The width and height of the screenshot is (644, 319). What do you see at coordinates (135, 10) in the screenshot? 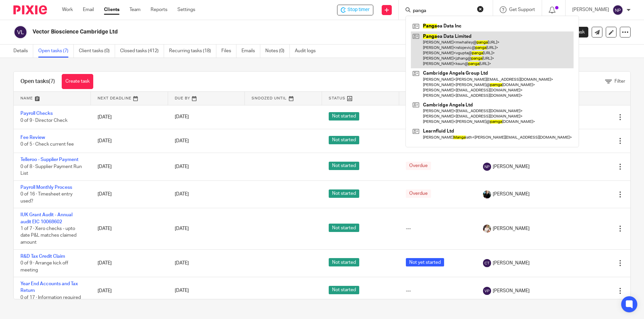
I see `a: Team` at bounding box center [135, 10].